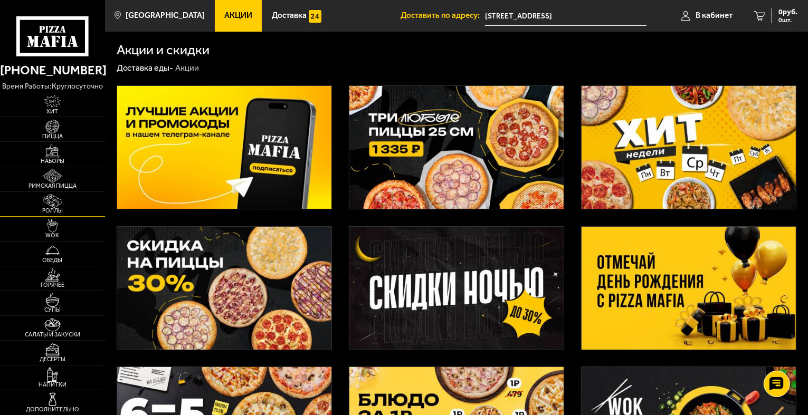 The width and height of the screenshot is (808, 415). Describe the element at coordinates (289, 15) in the screenshot. I see `span: Доставка` at that location.